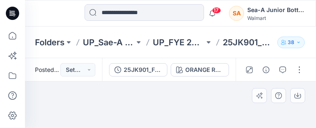 Image resolution: width=316 pixels, height=128 pixels. I want to click on p: 38, so click(291, 43).